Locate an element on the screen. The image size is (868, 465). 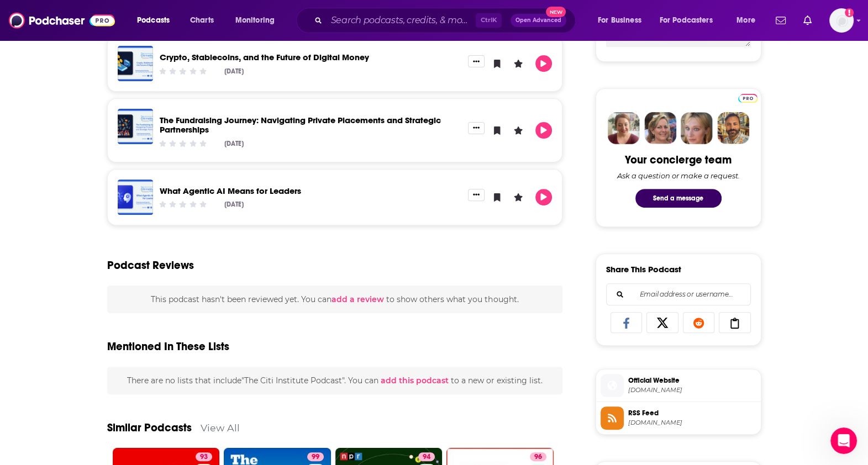
span: Monitoring is located at coordinates (255, 20).